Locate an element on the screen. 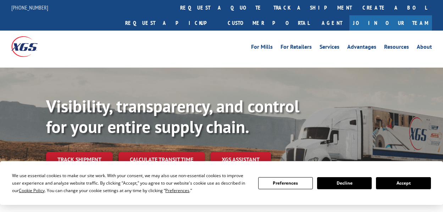 This screenshot has height=212, width=443. span: Preferences is located at coordinates (177, 190).